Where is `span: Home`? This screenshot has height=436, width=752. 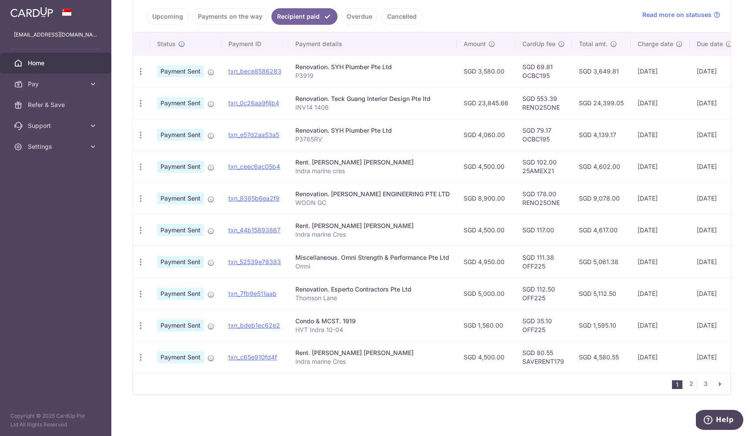
span: Home is located at coordinates (57, 63).